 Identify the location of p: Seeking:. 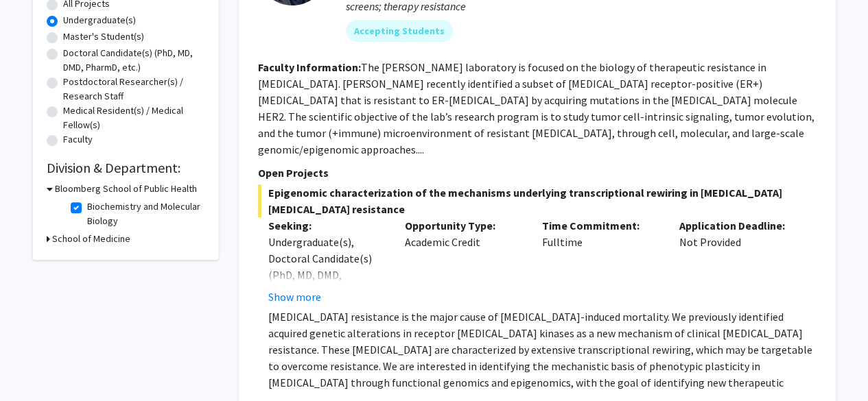
(326, 225).